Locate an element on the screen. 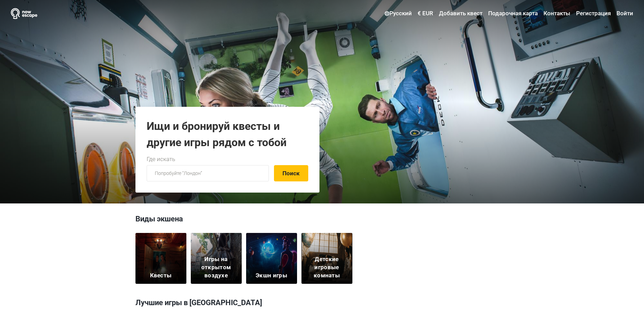 The width and height of the screenshot is (644, 316). h5: Экшн игры is located at coordinates (271, 275).